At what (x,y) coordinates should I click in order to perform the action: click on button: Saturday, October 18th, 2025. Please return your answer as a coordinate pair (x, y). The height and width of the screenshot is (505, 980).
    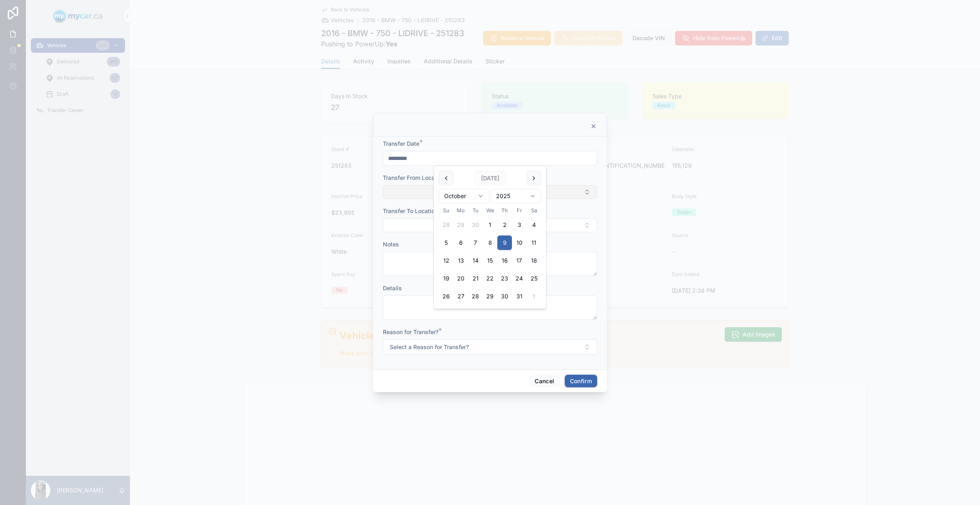
    Looking at the image, I should click on (533, 260).